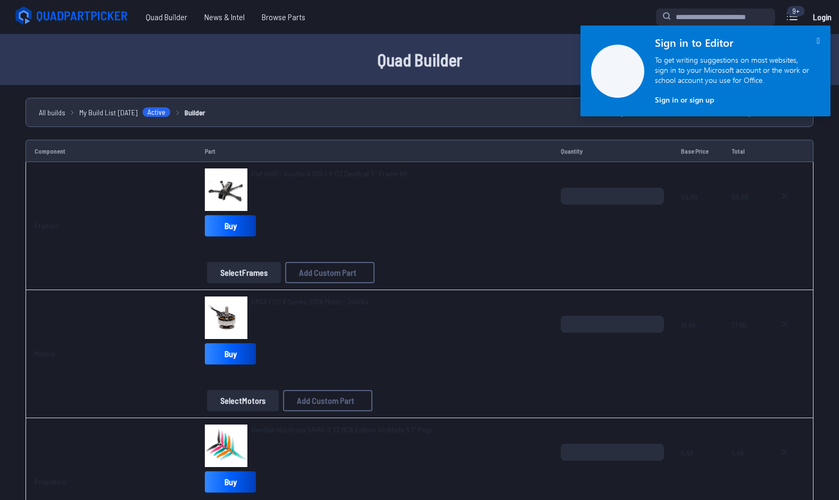 This screenshot has height=500, width=839. What do you see at coordinates (420, 60) in the screenshot?
I see `h1: Quad Builder` at bounding box center [420, 60].